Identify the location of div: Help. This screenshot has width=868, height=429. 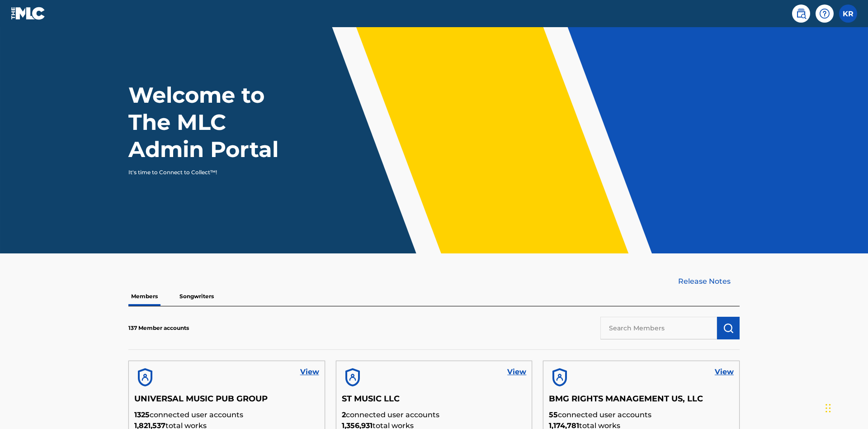
(825, 14).